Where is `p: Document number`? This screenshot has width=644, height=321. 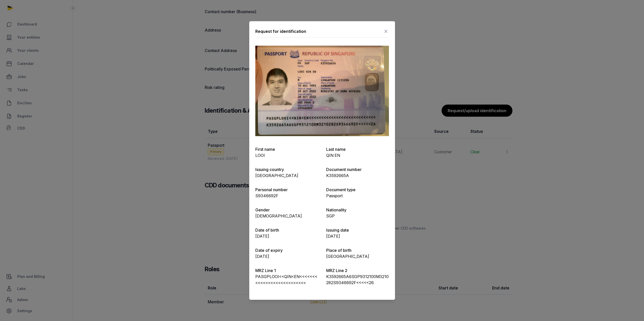 p: Document number is located at coordinates (358, 170).